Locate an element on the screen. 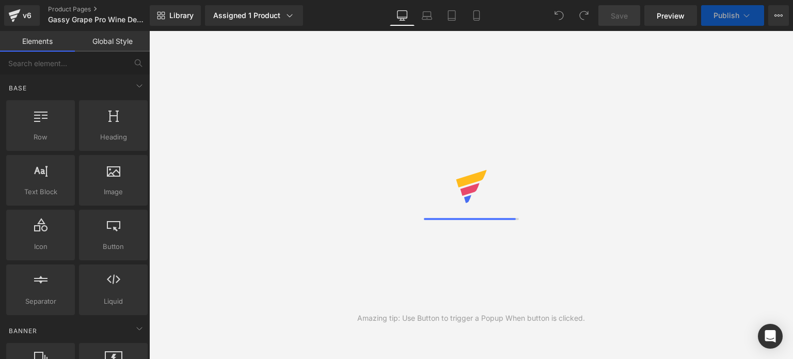 This screenshot has width=793, height=359. span: Liquid is located at coordinates (113, 301).